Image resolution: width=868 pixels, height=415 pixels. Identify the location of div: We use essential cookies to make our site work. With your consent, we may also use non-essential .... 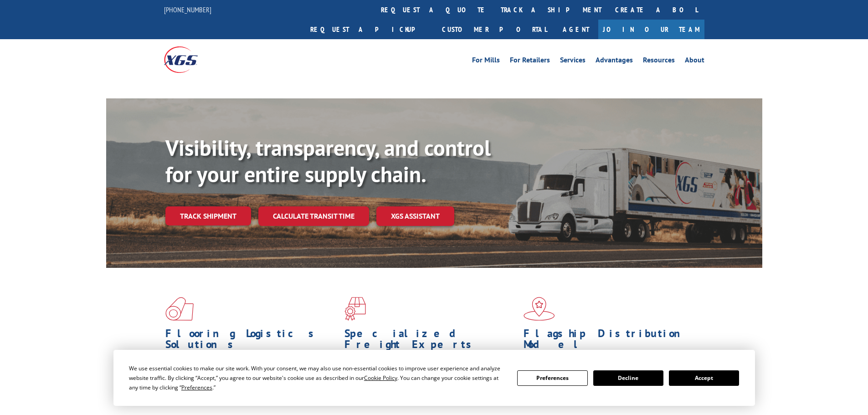
(318, 377).